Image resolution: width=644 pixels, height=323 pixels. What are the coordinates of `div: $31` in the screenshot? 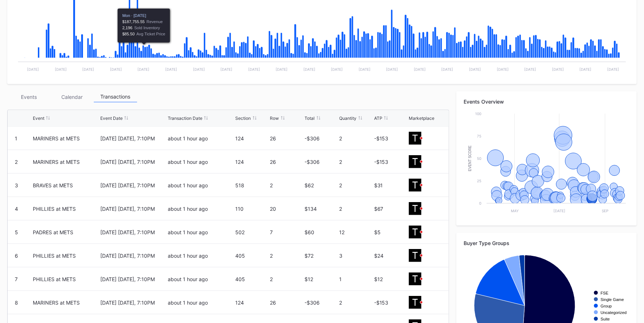 It's located at (391, 185).